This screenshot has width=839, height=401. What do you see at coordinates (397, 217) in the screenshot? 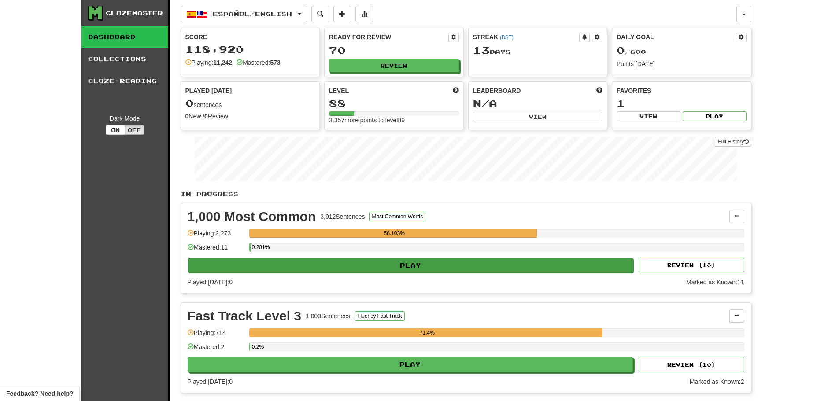
I see `button: Most Common Words` at bounding box center [397, 217].